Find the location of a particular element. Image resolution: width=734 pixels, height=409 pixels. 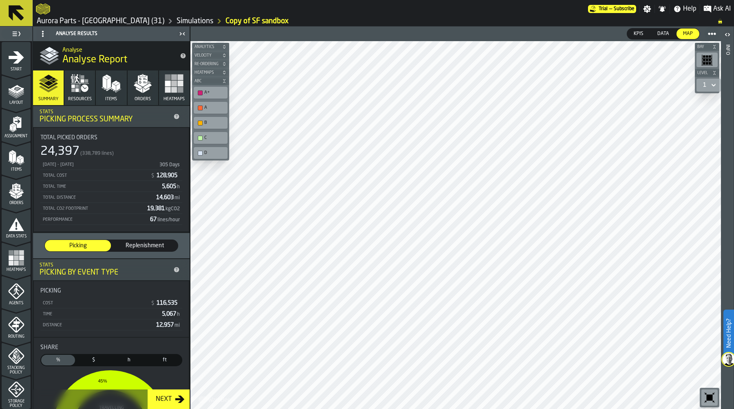

span: Share is located at coordinates (49, 348).